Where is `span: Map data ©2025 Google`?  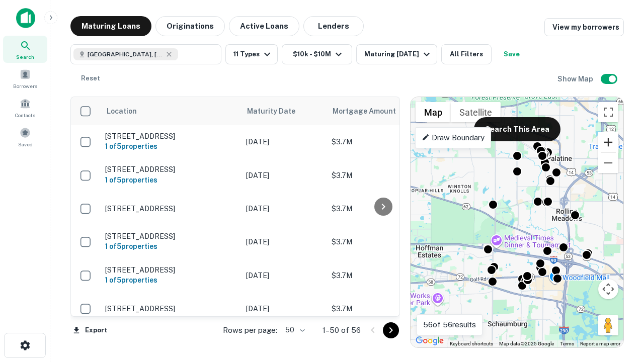
span: Map data ©2025 Google is located at coordinates (526, 344).